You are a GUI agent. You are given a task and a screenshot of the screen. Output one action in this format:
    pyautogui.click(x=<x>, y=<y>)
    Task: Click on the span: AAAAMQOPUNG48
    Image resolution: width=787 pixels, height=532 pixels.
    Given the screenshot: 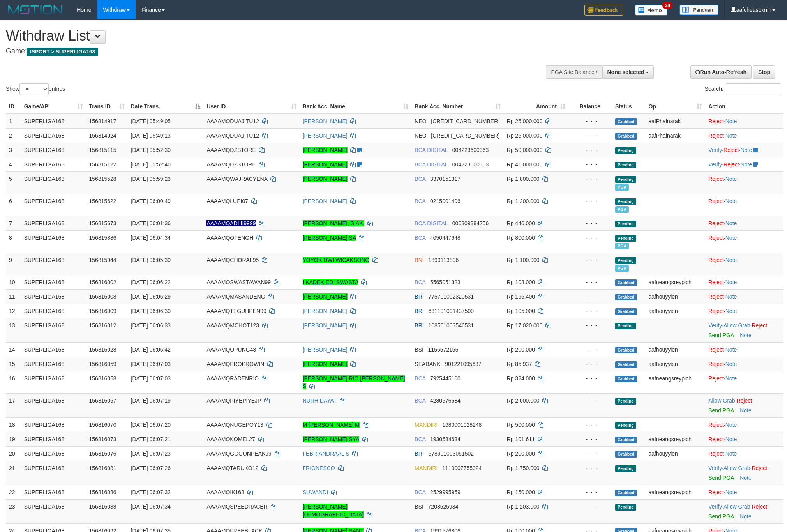 What is the action you would take?
    pyautogui.click(x=231, y=349)
    